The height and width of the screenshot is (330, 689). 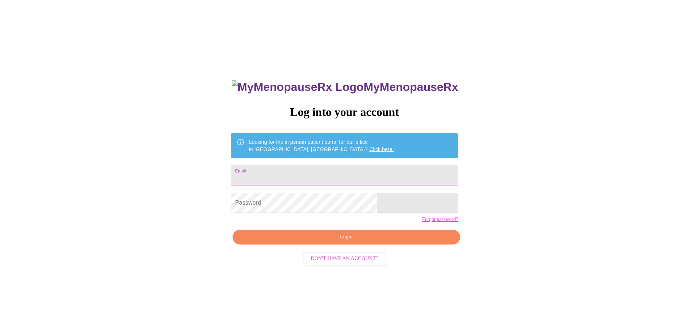 I want to click on img: MyMenopauseRx Logo, so click(x=298, y=87).